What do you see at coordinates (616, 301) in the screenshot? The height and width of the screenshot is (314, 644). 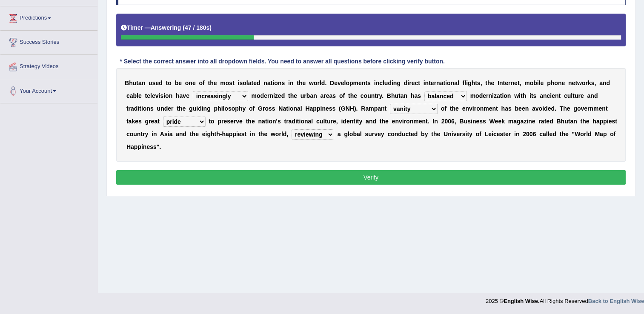 I see `a: Back to English Wise` at bounding box center [616, 301].